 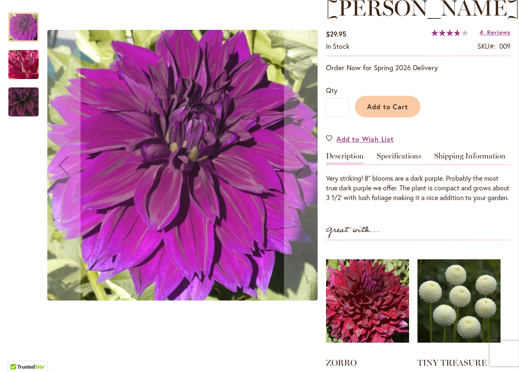 What do you see at coordinates (353, 230) in the screenshot?
I see `strong: Great with...` at bounding box center [353, 230].